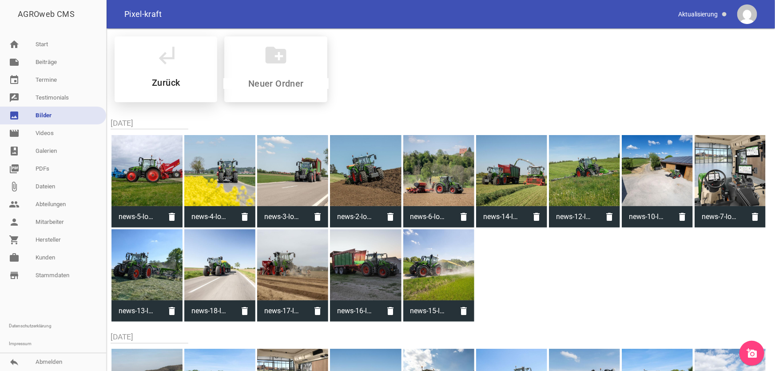 The image size is (775, 371). I want to click on span: news-2-low.jpg, so click(355, 217).